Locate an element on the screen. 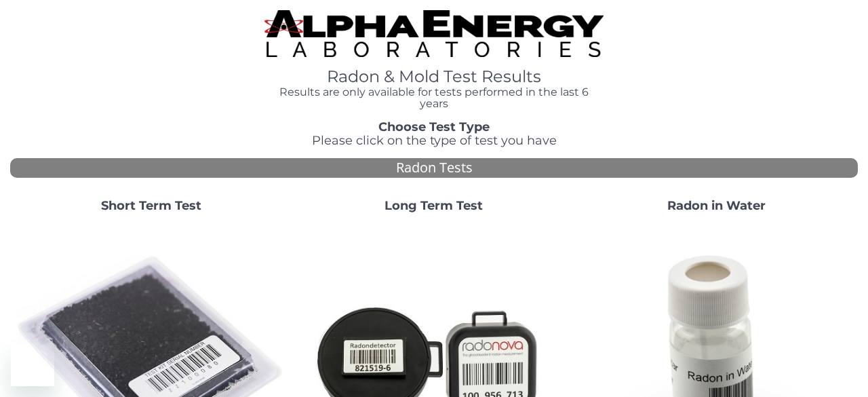 This screenshot has width=868, height=397. span: Please click on the type of test you have is located at coordinates (434, 140).